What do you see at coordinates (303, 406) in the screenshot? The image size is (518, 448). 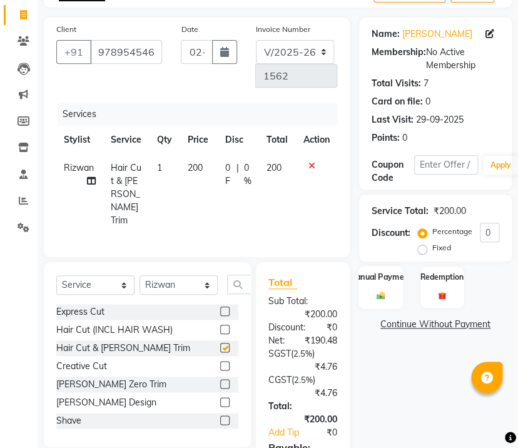 I see `div: Total:` at bounding box center [303, 406].